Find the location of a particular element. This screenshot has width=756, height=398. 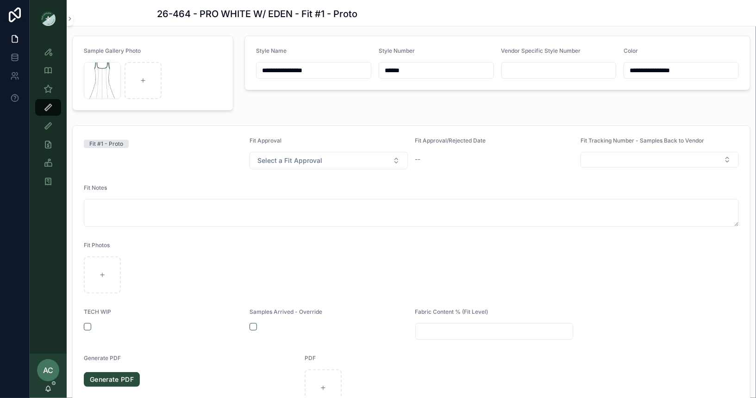

span: Vendor Specific Style Number is located at coordinates (541, 50).